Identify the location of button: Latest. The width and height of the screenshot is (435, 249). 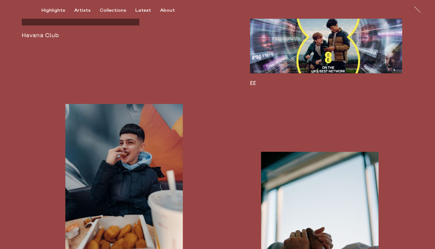
(147, 10).